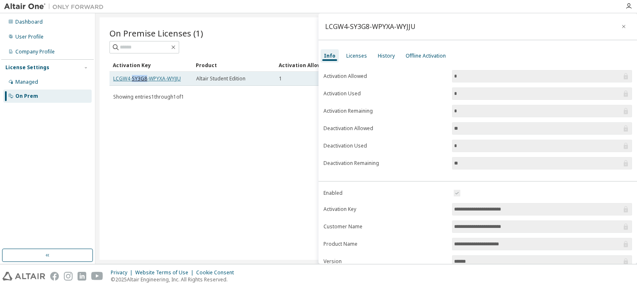 This screenshot has width=637, height=288. What do you see at coordinates (29, 22) in the screenshot?
I see `div: Dashboard` at bounding box center [29, 22].